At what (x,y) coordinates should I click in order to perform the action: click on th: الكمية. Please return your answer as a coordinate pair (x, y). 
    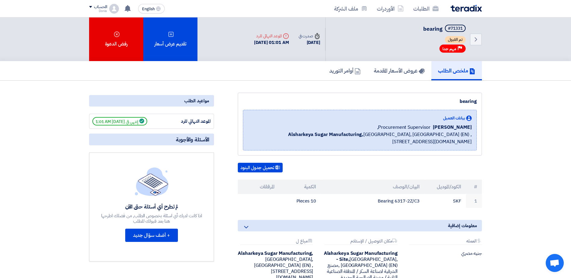
    Looking at the image, I should click on (300, 187).